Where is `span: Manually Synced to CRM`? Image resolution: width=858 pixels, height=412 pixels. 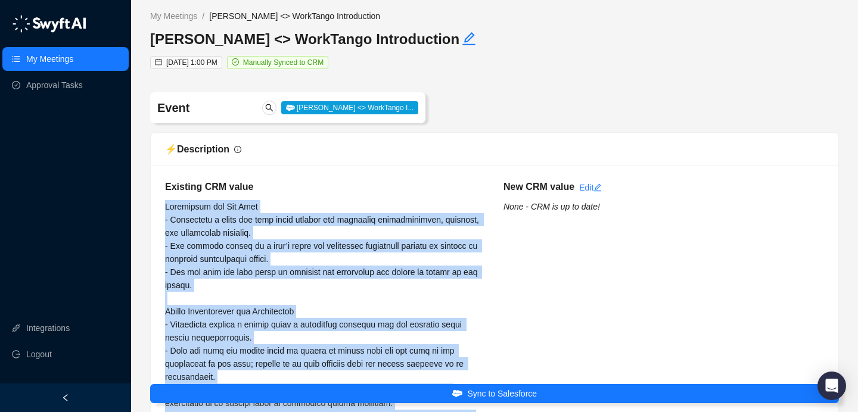 span: Manually Synced to CRM is located at coordinates (283, 63).